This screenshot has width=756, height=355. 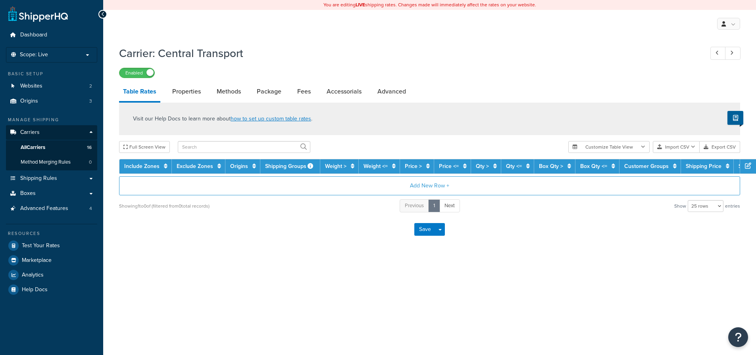 I want to click on a: Box Qty >, so click(x=550, y=166).